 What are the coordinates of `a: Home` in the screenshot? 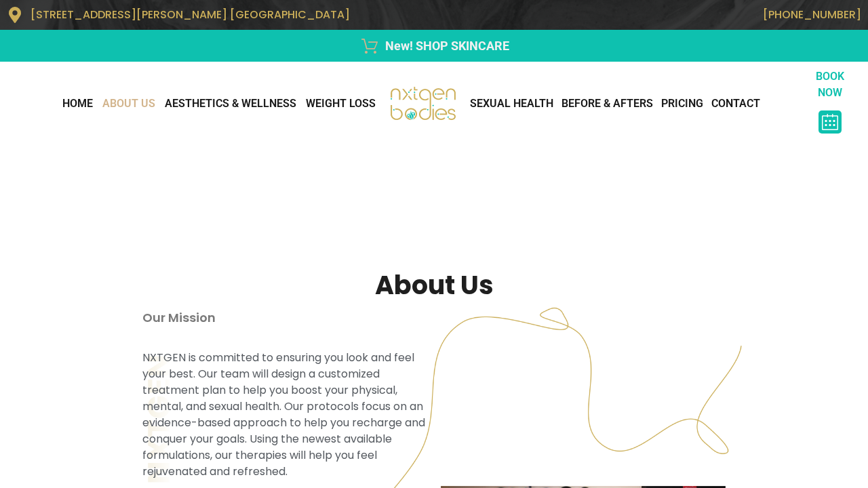 It's located at (77, 104).